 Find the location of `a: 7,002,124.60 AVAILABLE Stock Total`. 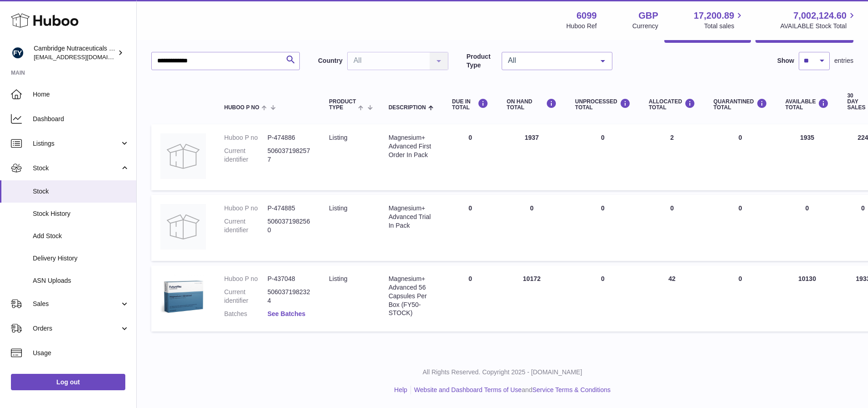

a: 7,002,124.60 AVAILABLE Stock Total is located at coordinates (819, 20).